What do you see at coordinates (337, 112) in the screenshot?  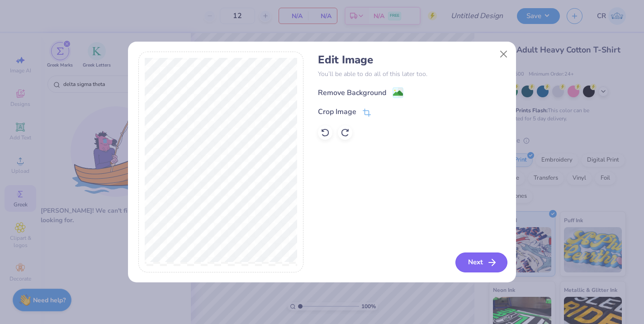 I see `div: Crop Image` at bounding box center [337, 112].